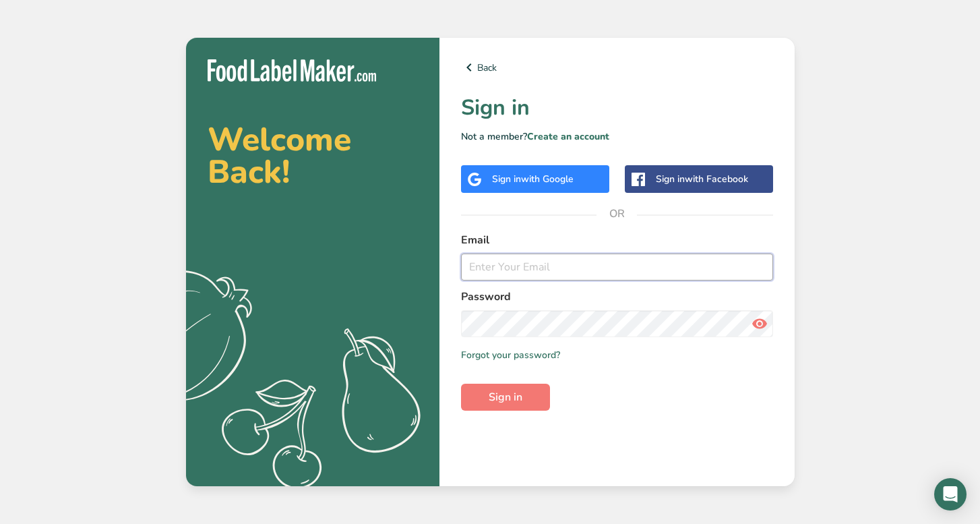 Image resolution: width=980 pixels, height=524 pixels. Describe the element at coordinates (313, 156) in the screenshot. I see `h2: Welcome Back!` at that location.